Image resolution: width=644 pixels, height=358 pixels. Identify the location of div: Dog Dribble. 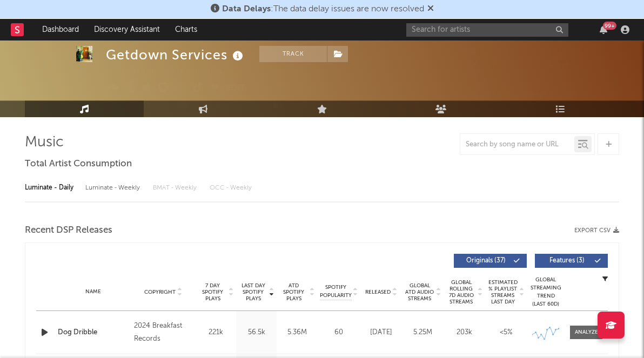
(93, 333).